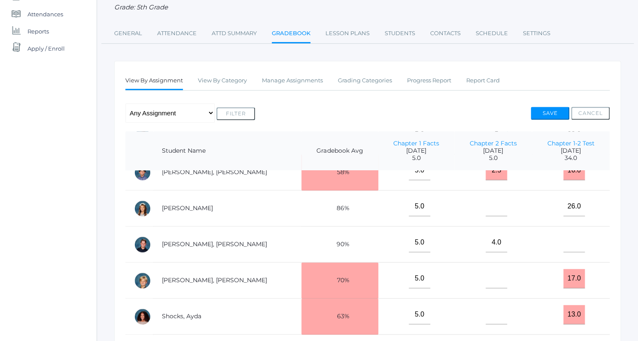  Describe the element at coordinates (365, 81) in the screenshot. I see `a: Grading Categories` at that location.